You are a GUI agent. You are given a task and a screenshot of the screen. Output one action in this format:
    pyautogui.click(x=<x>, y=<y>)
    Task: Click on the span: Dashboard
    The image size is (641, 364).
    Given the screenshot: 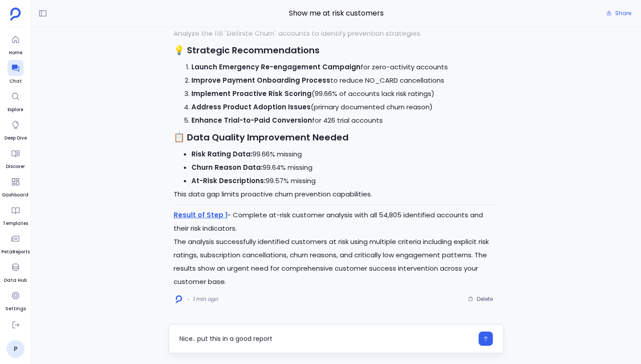 What is the action you would take?
    pyautogui.click(x=15, y=195)
    